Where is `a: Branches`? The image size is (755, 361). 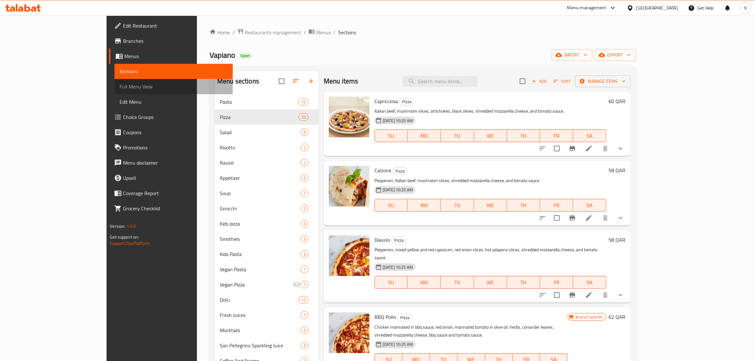
a: Branches is located at coordinates (171, 41).